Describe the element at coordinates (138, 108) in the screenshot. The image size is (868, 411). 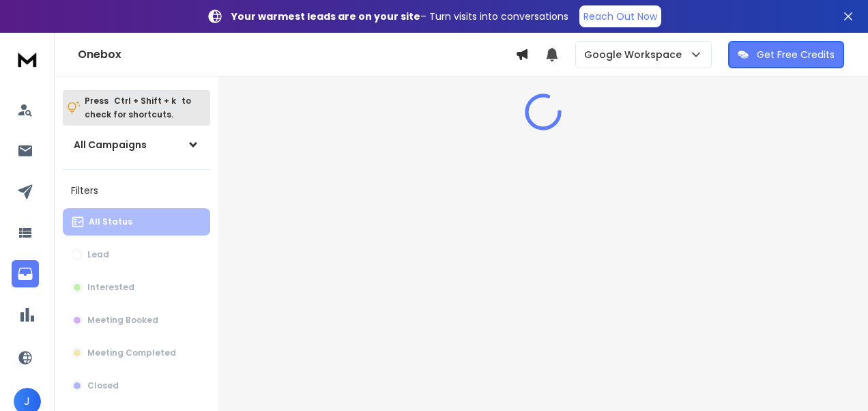
I see `p: Press to check for shortcuts.` at that location.